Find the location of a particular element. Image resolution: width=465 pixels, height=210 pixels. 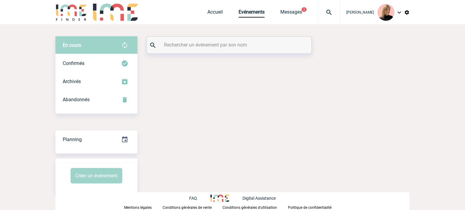

p: Digital Assistance is located at coordinates (259, 199).